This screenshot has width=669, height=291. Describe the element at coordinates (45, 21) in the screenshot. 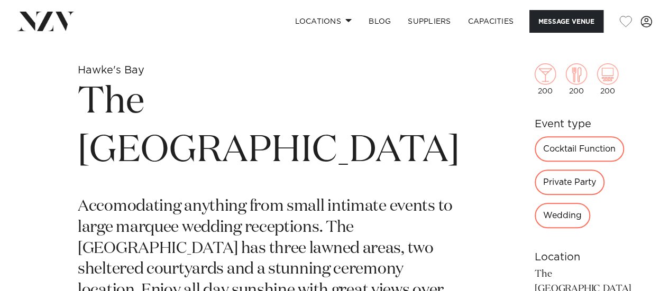

I see `img: nzv-logo.png` at that location.